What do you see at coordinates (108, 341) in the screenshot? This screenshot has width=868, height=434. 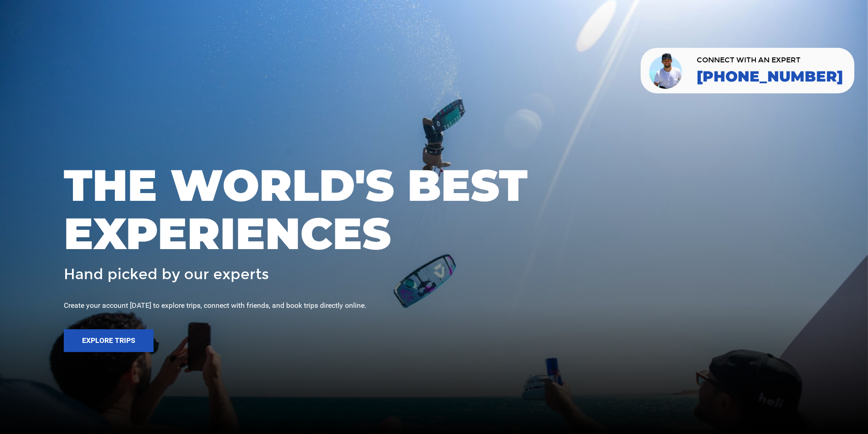 I see `button: Explore Trips` at bounding box center [108, 341].